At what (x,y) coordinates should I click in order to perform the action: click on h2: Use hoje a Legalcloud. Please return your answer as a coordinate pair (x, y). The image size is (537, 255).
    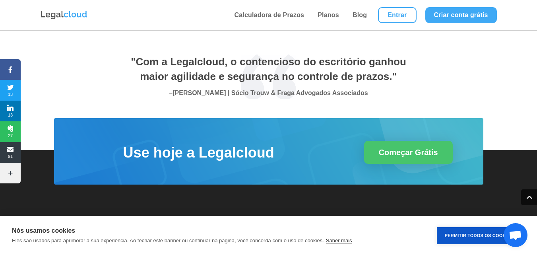
    Looking at the image, I should click on (199, 155).